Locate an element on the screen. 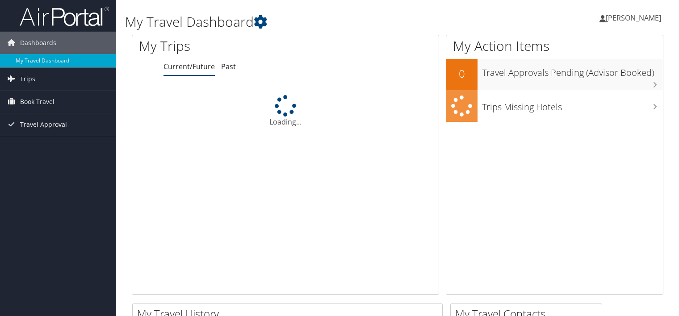 The width and height of the screenshot is (679, 316). h3: Travel Approvals Pending (Advisor Booked) is located at coordinates (572, 71).